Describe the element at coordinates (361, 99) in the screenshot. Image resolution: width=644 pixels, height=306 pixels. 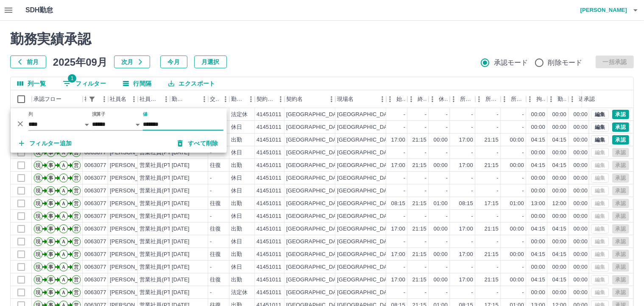
I see `div: 現場名` at that location.